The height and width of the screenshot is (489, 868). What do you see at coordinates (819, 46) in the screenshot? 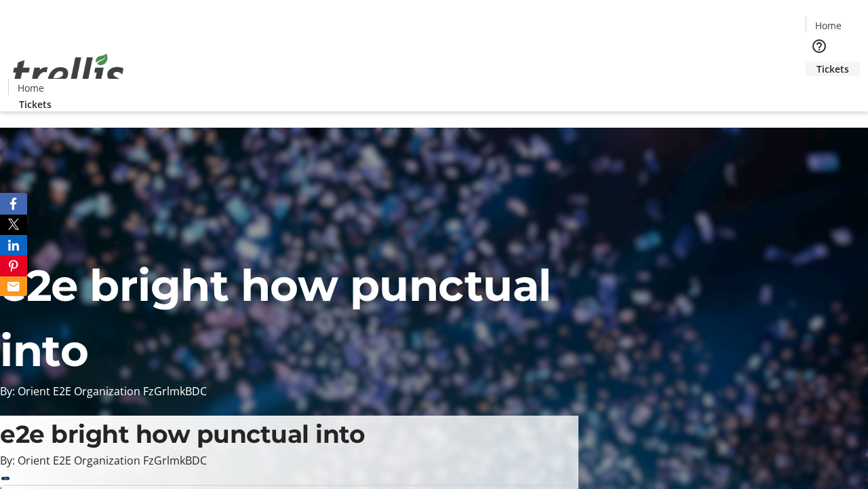
I see `button: Help` at bounding box center [819, 46].